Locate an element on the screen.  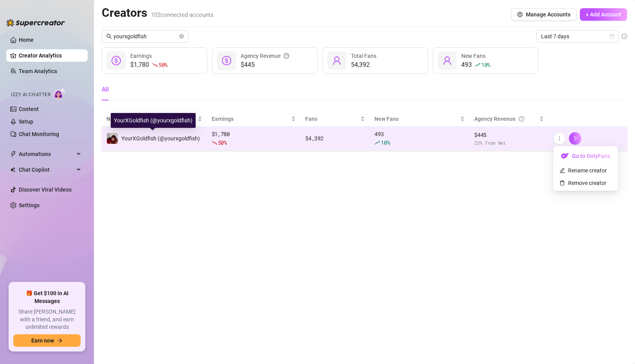
a: Home is located at coordinates (26, 40).